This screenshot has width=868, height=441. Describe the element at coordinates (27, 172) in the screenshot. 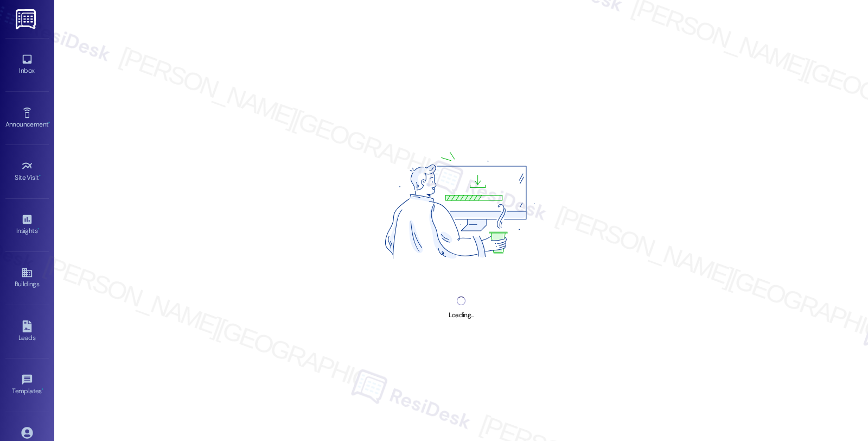

I see `a: Site Visit •` at that location.